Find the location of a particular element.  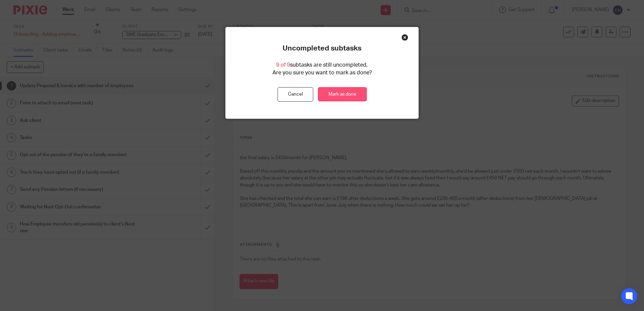

p: subtasks are still uncompleted. is located at coordinates (322, 65).